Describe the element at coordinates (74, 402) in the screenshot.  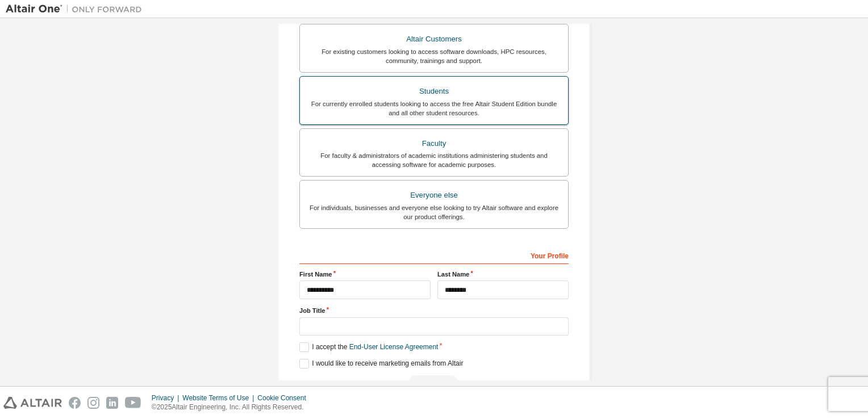
I see `img: facebook.svg` at that location.